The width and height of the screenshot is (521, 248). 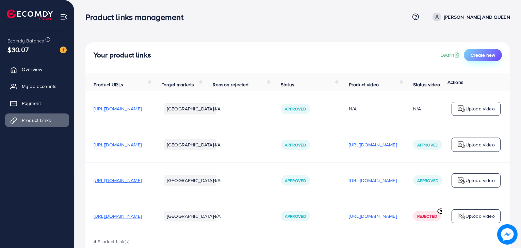 I want to click on h3: Product links management, so click(x=137, y=17).